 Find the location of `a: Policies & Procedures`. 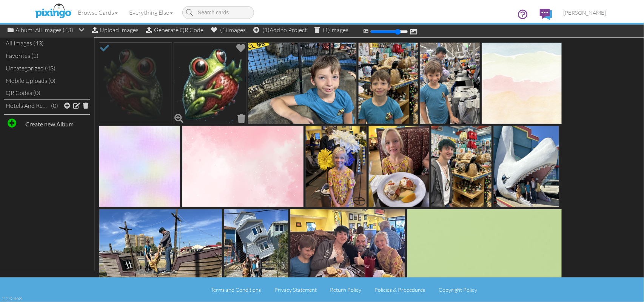

a: Policies & Procedures is located at coordinates (400, 289).